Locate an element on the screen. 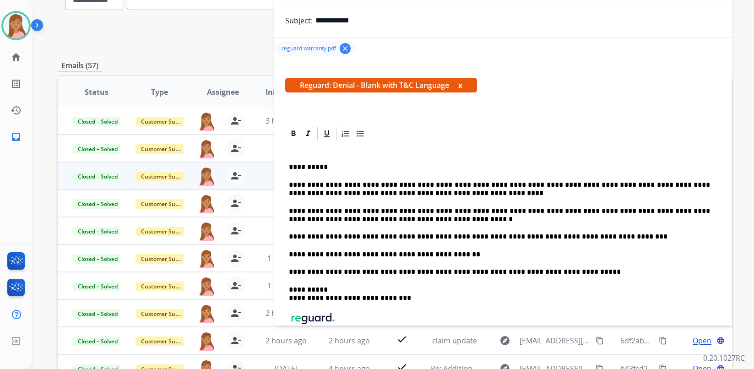 This screenshot has width=754, height=369. mat-icon: check is located at coordinates (402, 339).